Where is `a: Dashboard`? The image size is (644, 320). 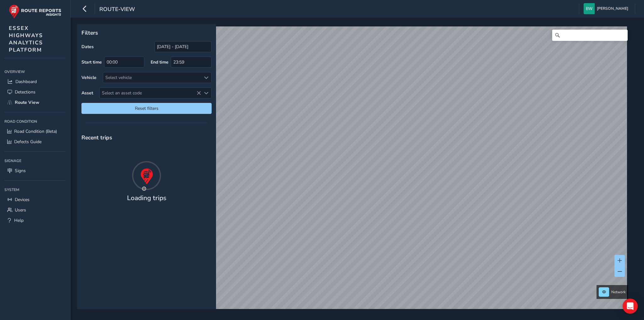 a: Dashboard is located at coordinates (35, 82).